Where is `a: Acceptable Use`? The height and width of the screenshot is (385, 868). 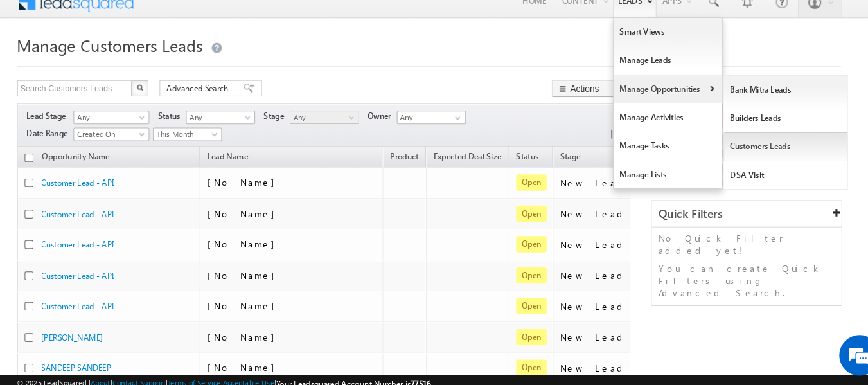 a: Acceptable Use is located at coordinates (263, 376).